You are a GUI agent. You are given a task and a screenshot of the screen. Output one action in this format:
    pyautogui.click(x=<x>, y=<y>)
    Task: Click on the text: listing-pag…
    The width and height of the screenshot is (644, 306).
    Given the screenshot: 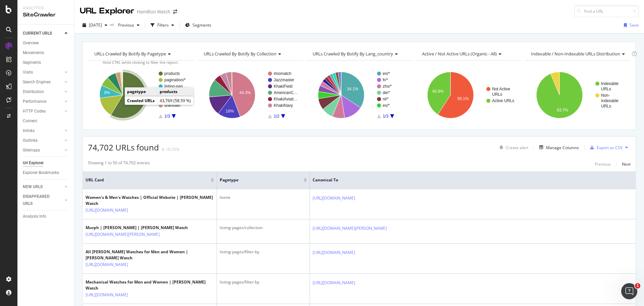 What is the action you would take?
    pyautogui.click(x=175, y=87)
    